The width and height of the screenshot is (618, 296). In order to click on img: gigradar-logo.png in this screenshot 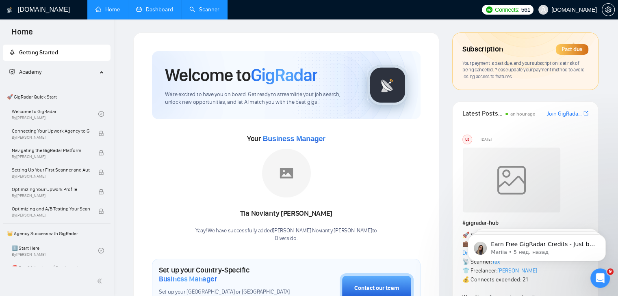, I will do `click(387, 85)`.